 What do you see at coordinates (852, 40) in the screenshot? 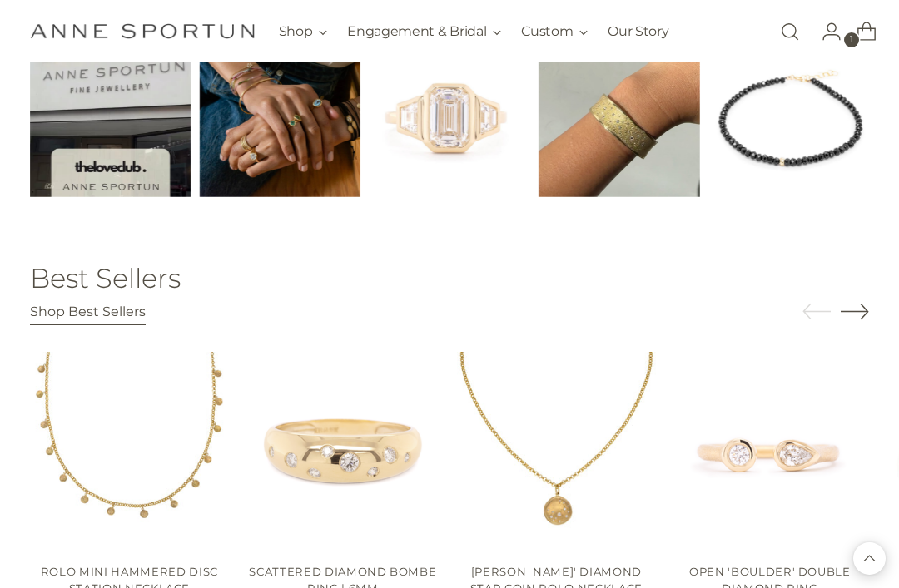
I see `span: 1` at bounding box center [852, 40].